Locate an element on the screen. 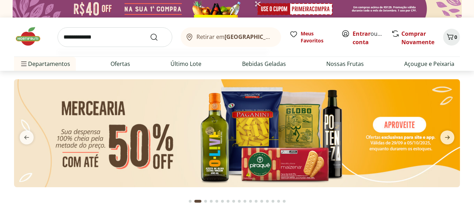 The width and height of the screenshot is (474, 210). a: Ofertas is located at coordinates (120, 64).